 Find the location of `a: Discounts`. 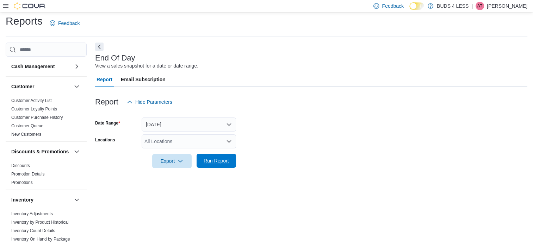

a: Discounts is located at coordinates (20, 166).